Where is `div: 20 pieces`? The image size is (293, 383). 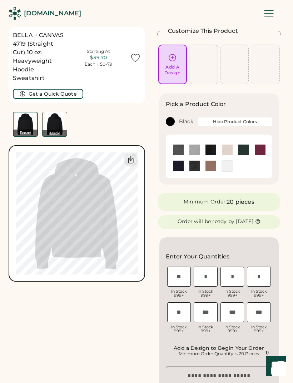
div: 20 pieces is located at coordinates (240, 202).